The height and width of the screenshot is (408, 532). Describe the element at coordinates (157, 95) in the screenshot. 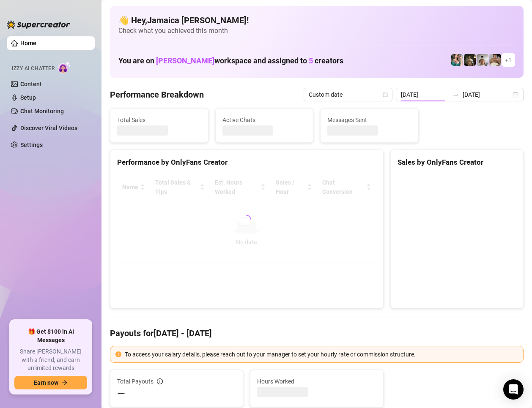

I see `h4: Performance Breakdown` at that location.